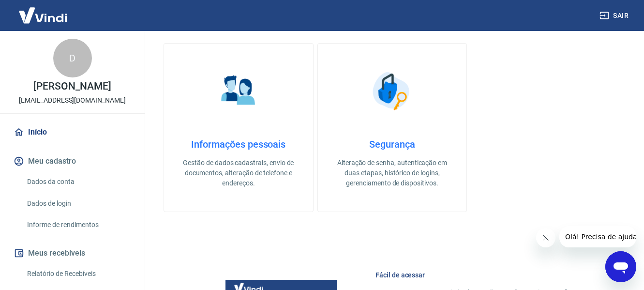 This screenshot has height=290, width=644. Describe the element at coordinates (43, 11) in the screenshot. I see `span: Olá! Precisa de ajuda?` at that location.